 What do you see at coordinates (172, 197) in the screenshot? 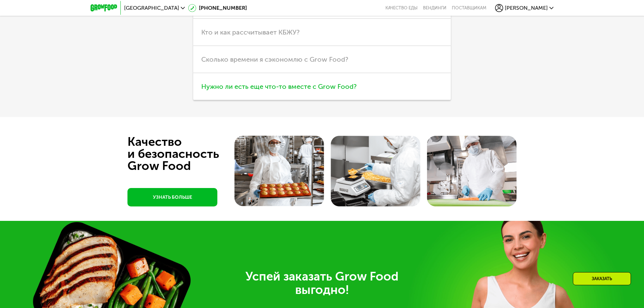
I see `a: УЗНАТЬ БОЛЬШЕ` at bounding box center [172, 197].